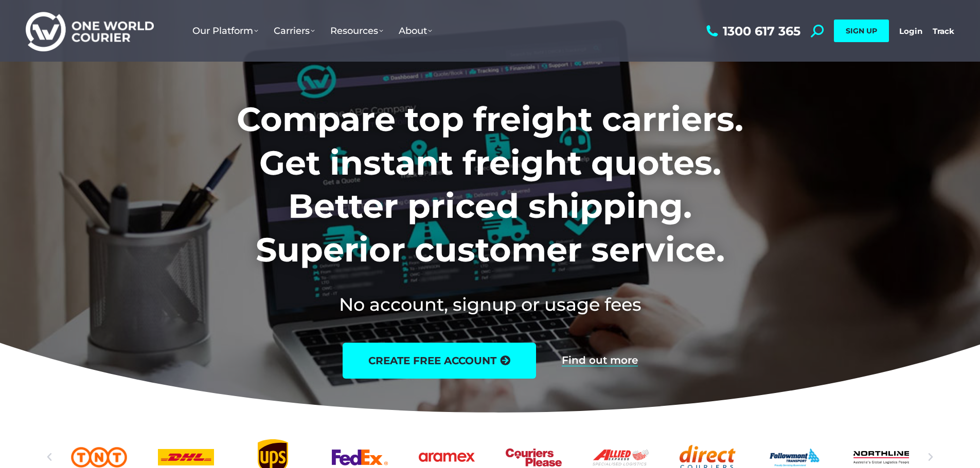 The image size is (980, 468). I want to click on a: About, so click(415, 31).